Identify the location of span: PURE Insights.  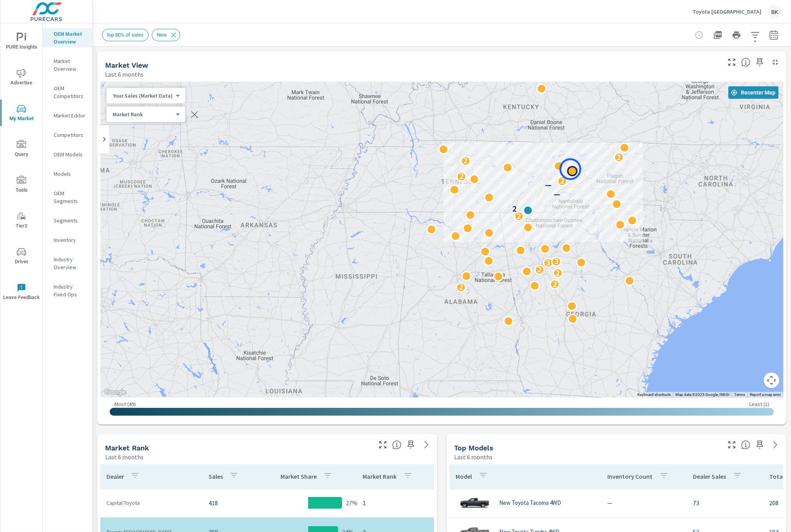
(21, 42).